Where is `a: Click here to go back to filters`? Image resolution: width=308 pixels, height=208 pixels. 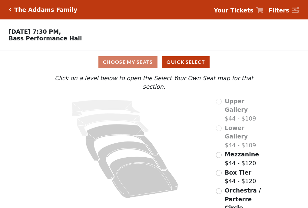 a: Click here to go back to filters is located at coordinates (10, 10).